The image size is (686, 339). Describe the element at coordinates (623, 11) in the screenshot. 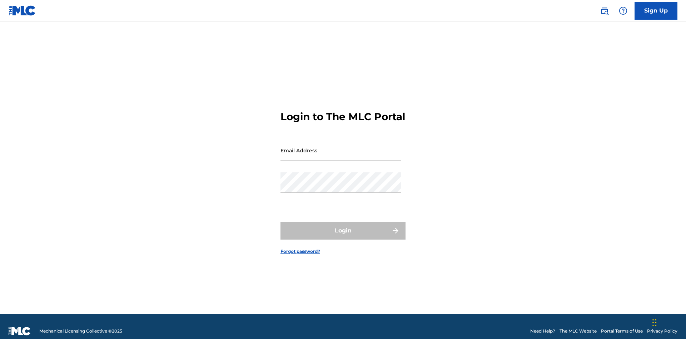

I see `img: help` at that location.